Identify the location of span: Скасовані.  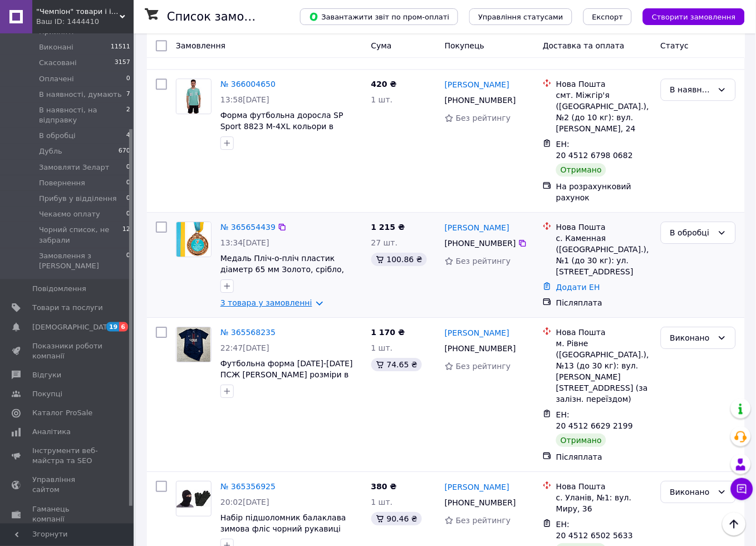
(58, 63).